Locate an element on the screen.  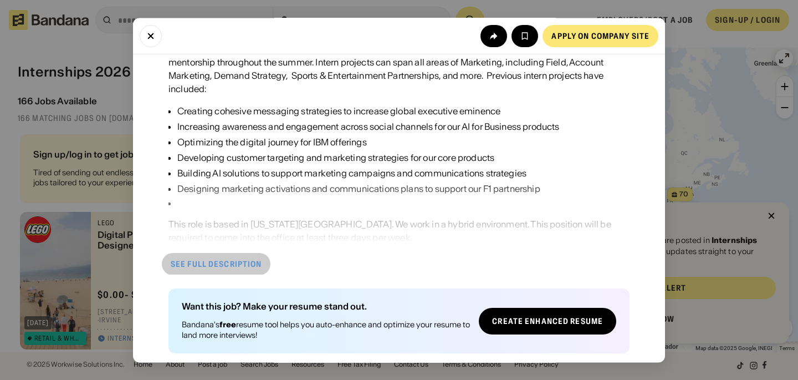
div: Increasing awareness and engagement across social channels for our AI for Business products is located at coordinates (369, 126).